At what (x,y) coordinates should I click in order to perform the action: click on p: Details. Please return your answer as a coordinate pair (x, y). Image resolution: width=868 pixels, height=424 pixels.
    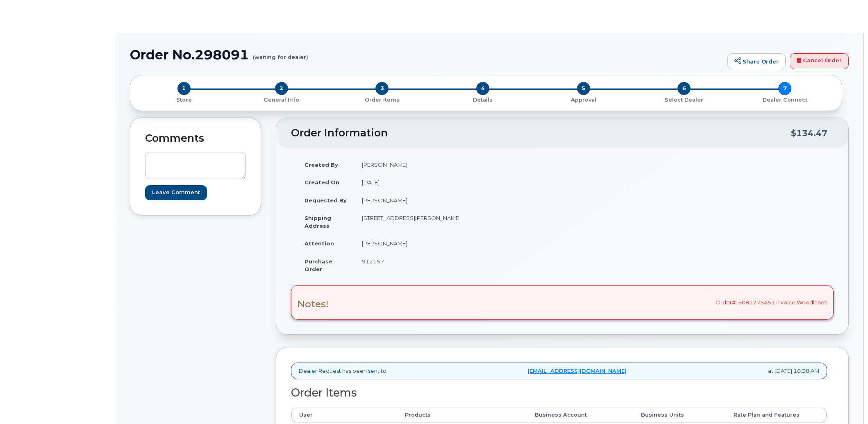
    Looking at the image, I should click on (483, 100).